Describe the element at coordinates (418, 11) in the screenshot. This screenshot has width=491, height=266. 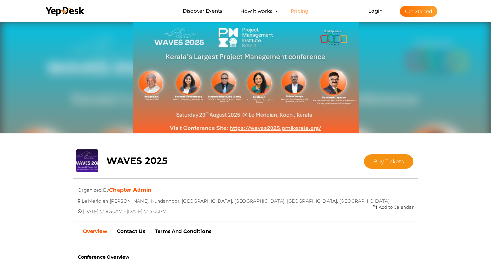
I see `button: Get Started` at that location.